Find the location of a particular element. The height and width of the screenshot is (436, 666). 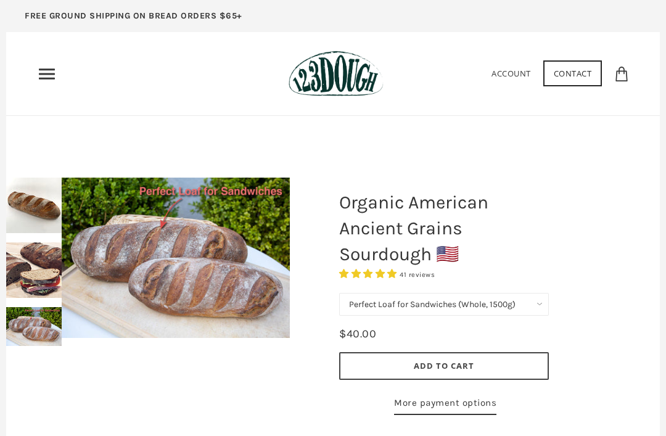

h1: Organic American Ancient Grains Sourdough 🇺🇸 is located at coordinates (444, 228).